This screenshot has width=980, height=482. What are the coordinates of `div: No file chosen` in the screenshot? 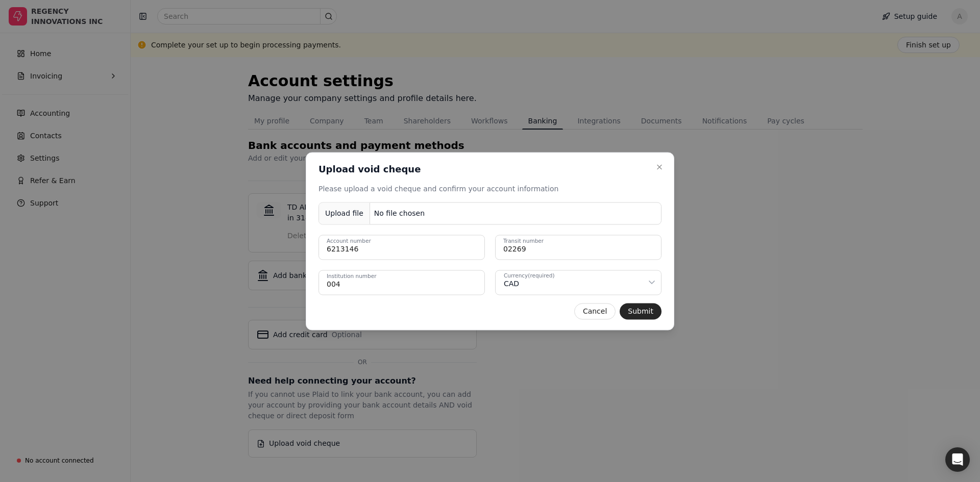 It's located at (399, 213).